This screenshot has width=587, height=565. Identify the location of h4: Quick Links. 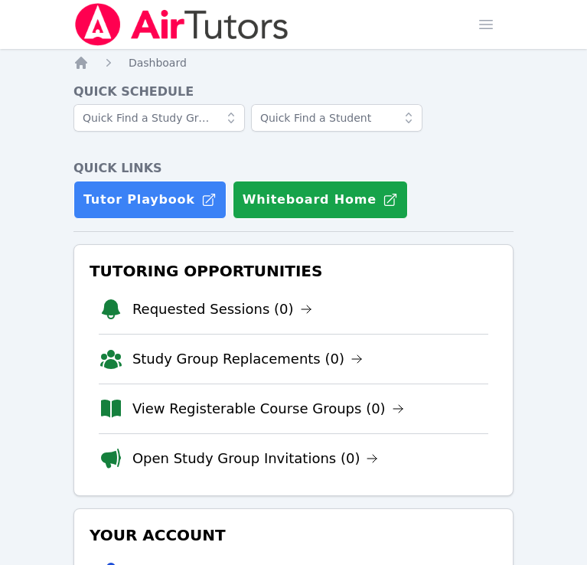
(293, 168).